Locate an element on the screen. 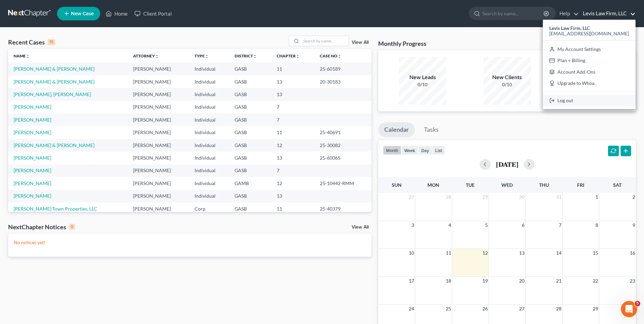 The image size is (644, 324). span: 25 is located at coordinates (448, 309).